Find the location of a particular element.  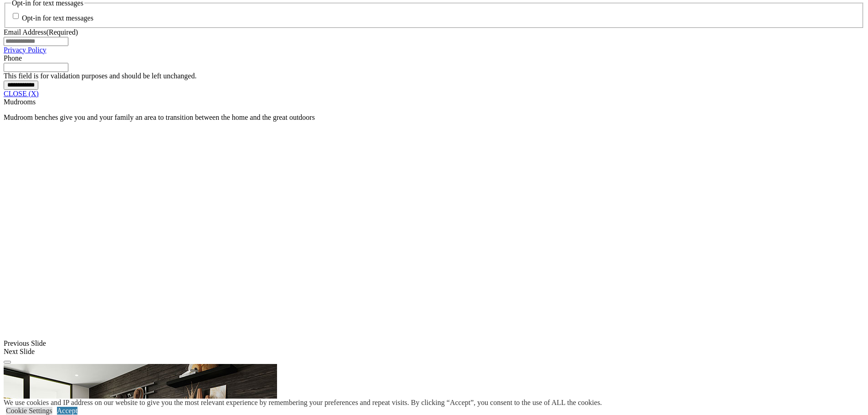

a: Privacy Policy is located at coordinates (25, 49).